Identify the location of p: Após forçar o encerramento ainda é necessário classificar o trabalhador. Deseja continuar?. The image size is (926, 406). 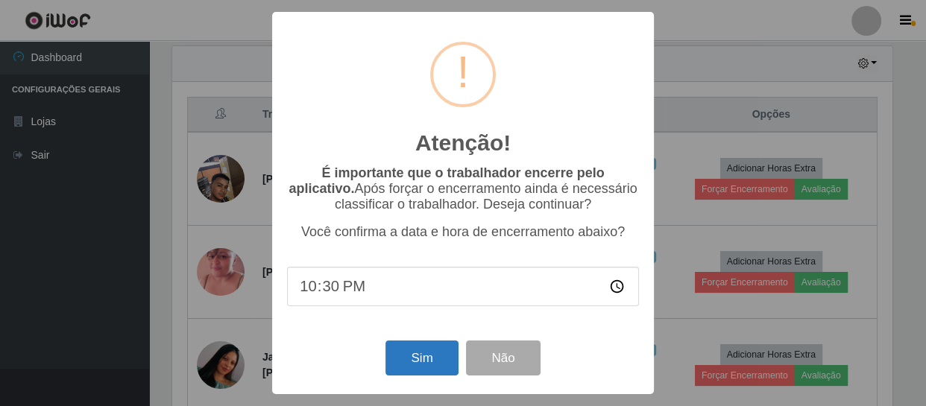
(463, 189).